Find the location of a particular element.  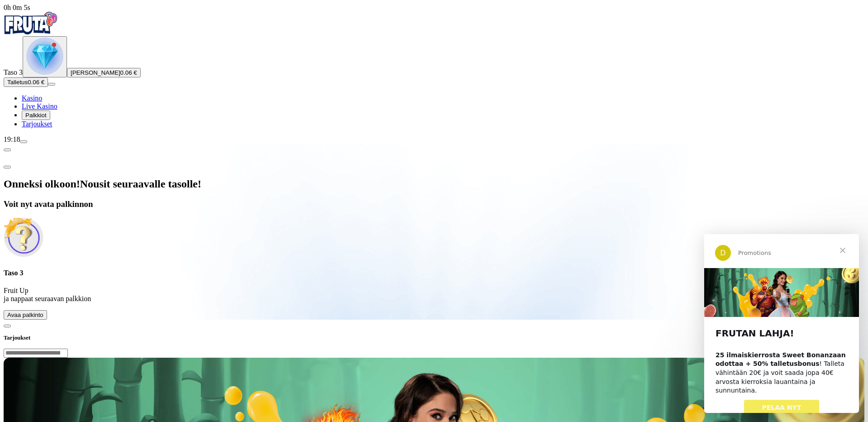

b: 25 ilmaiskierrosta Sweet Bonanzaan odottaa + 50% talletusbonus is located at coordinates (76, 125).